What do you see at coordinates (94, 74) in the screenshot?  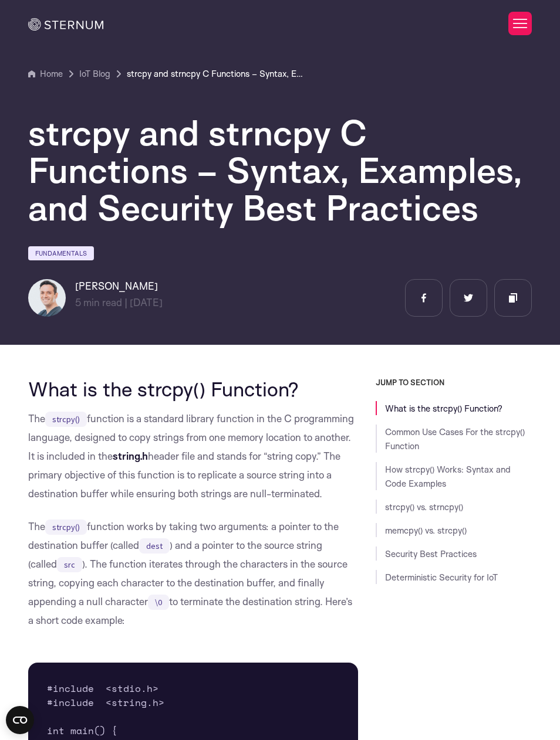 I see `a: IoT Blog` at bounding box center [94, 74].